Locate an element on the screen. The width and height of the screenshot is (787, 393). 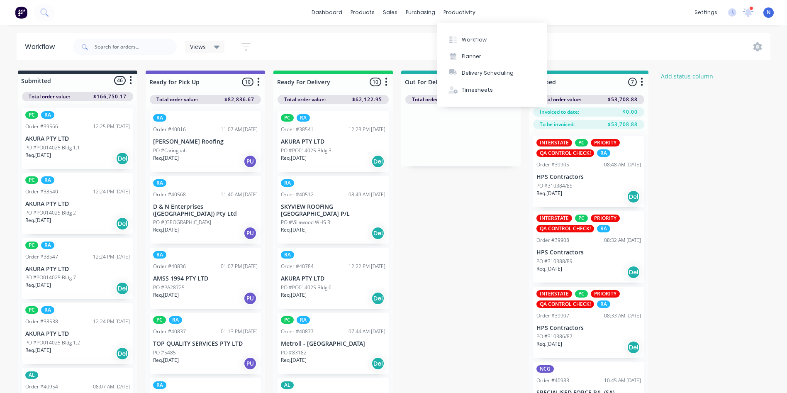
p: PO #PO014025 Bldg 7 is located at coordinates (51, 277).